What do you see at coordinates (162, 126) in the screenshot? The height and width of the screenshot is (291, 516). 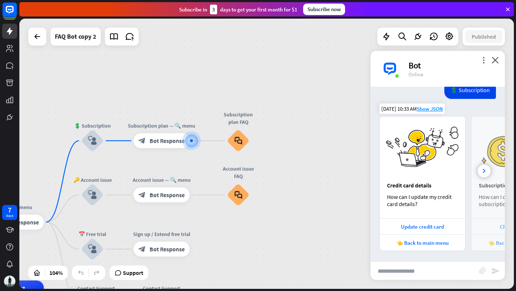 I see `div: Subscription plan — 🔍 menu` at bounding box center [162, 126].